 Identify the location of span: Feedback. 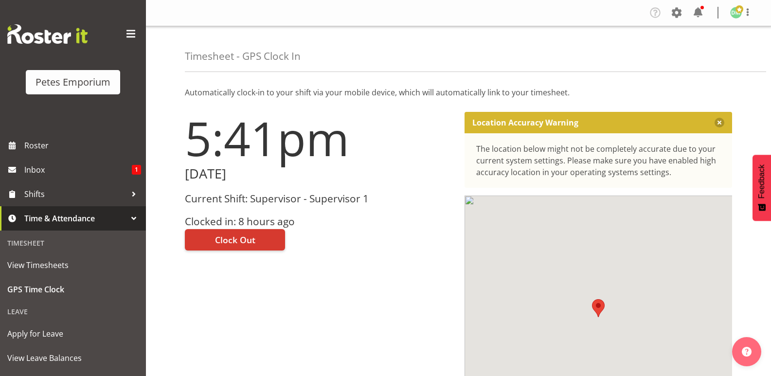
(761, 181).